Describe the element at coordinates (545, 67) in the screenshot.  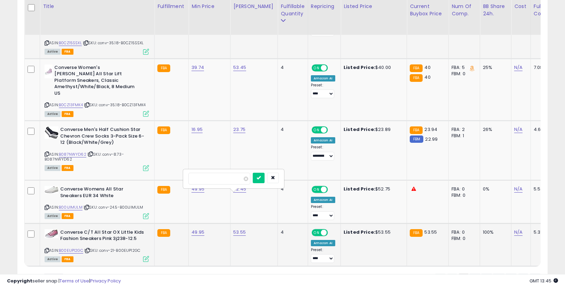
I see `div: 7.08` at that location.